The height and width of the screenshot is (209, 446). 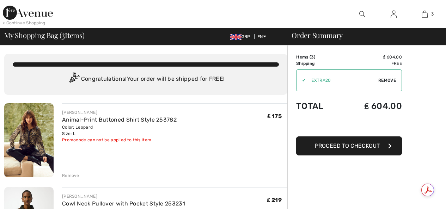 What do you see at coordinates (318, 57) in the screenshot?
I see `td: Items ( )` at bounding box center [318, 57].